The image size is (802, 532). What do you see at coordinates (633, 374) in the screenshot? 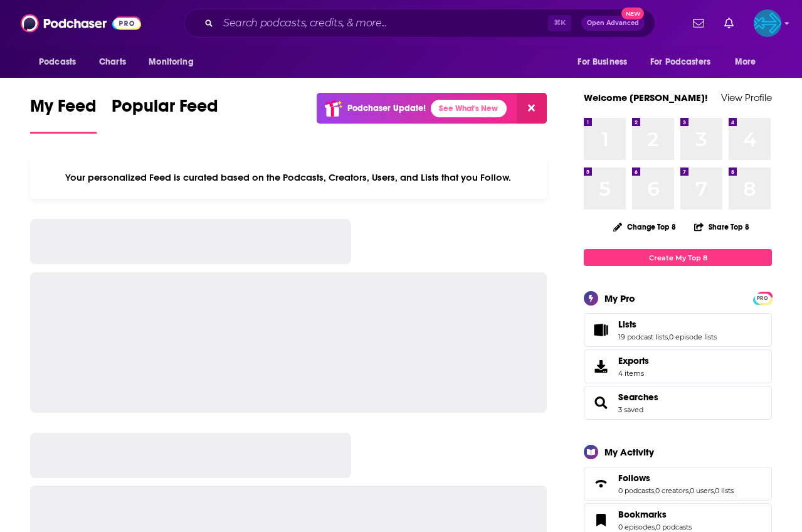
I see `span: 4 items` at bounding box center [633, 374].